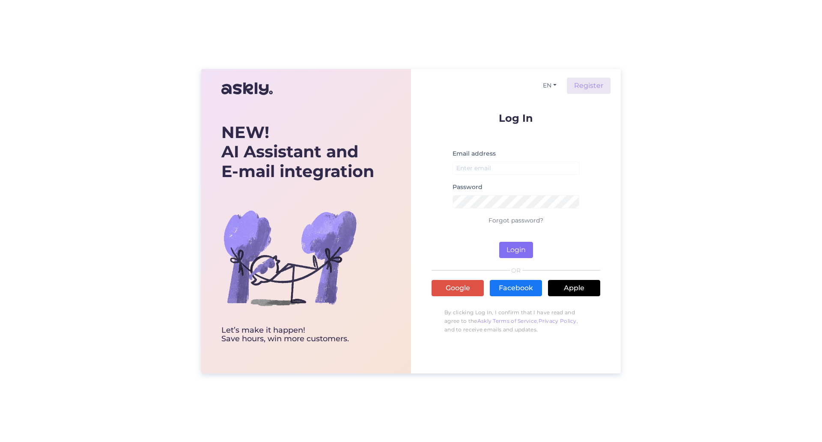  What do you see at coordinates (247, 89) in the screenshot?
I see `img: Askly` at bounding box center [247, 89].